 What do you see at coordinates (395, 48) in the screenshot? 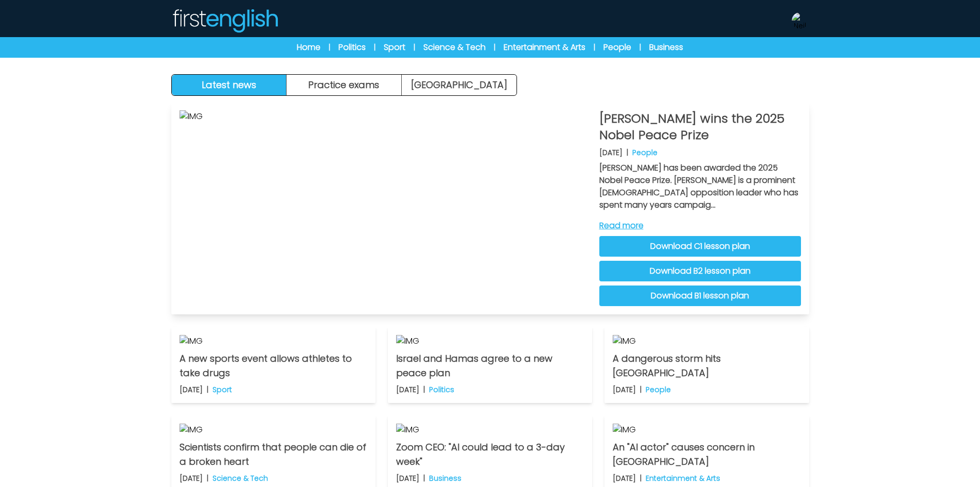
I see `a: Sport` at bounding box center [395, 48].